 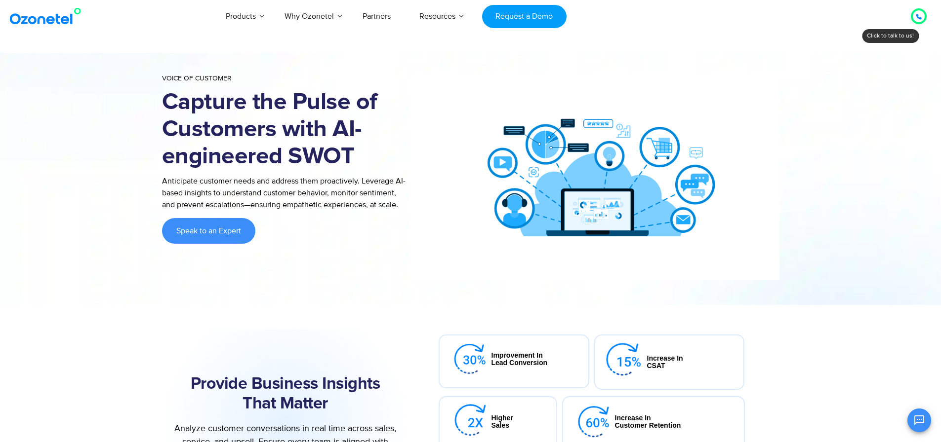 I want to click on a: Speak to an Expert, so click(x=208, y=231).